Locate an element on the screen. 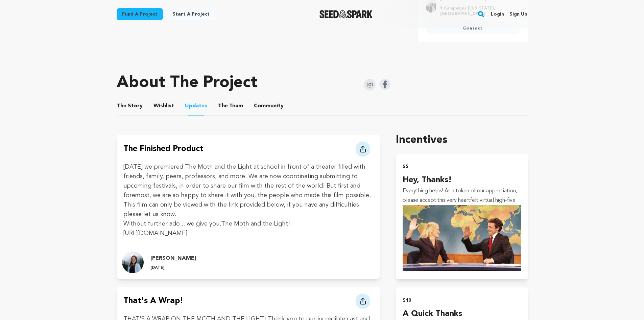 The height and width of the screenshot is (320, 644). a: Start a project is located at coordinates (191, 14).